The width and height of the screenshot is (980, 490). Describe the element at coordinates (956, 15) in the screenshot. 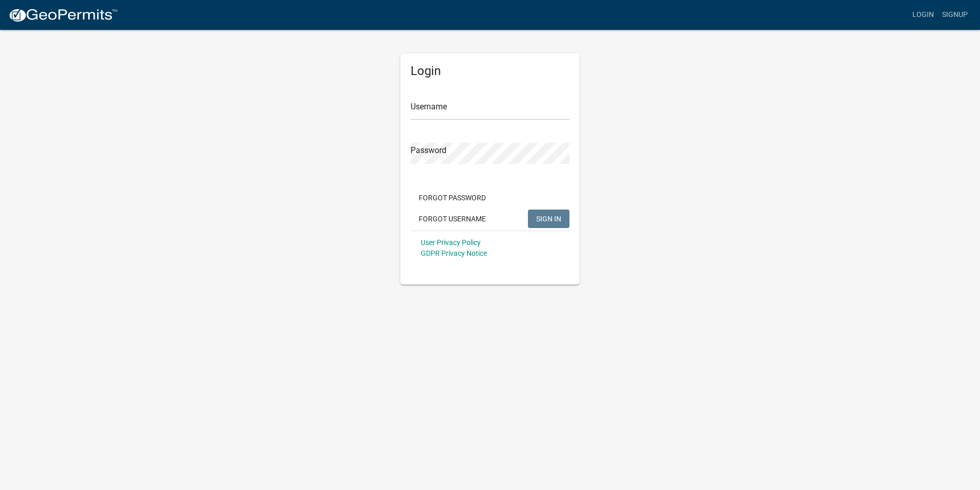

I see `a: Signup` at that location.